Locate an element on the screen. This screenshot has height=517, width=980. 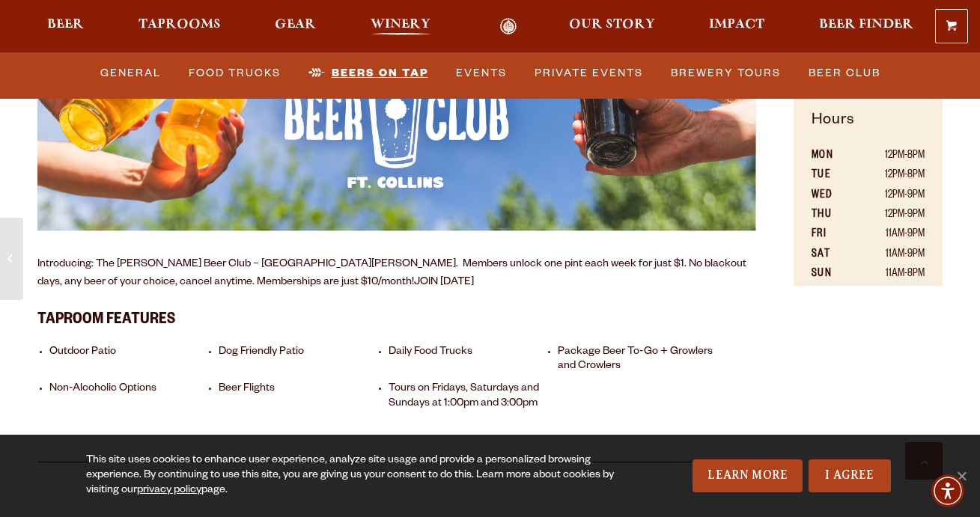
li: Beer Flights is located at coordinates (300, 397).